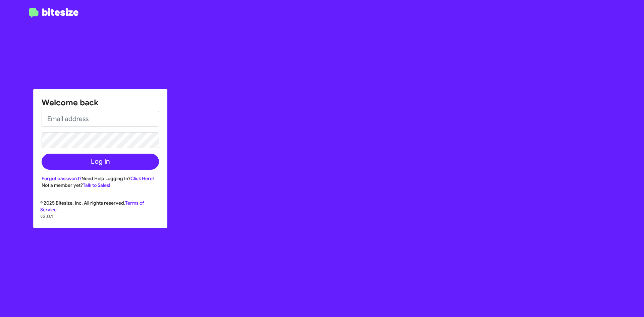 The image size is (644, 317). Describe the element at coordinates (100, 162) in the screenshot. I see `button: Log In` at that location.